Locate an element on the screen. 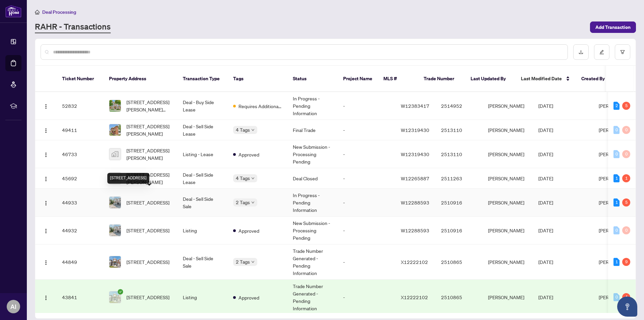 This screenshot has width=644, height=320. td: 46733 is located at coordinates (80, 154).